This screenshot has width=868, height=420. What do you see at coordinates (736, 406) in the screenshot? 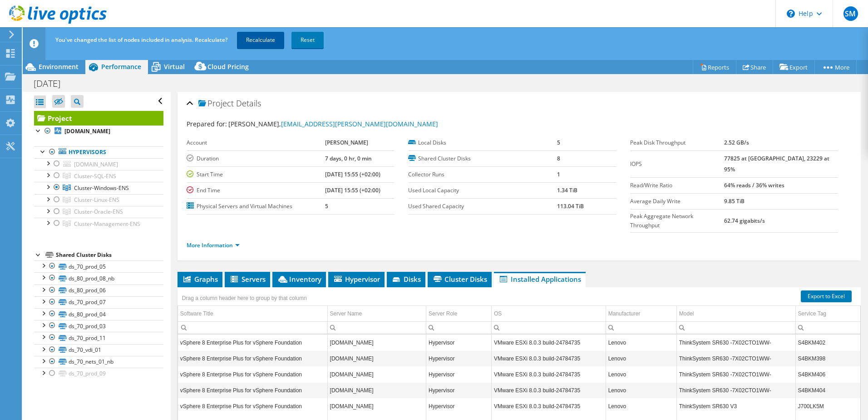
I see `td: Column Model, Value ThinkSystem SR630 V3` at bounding box center [736, 406].